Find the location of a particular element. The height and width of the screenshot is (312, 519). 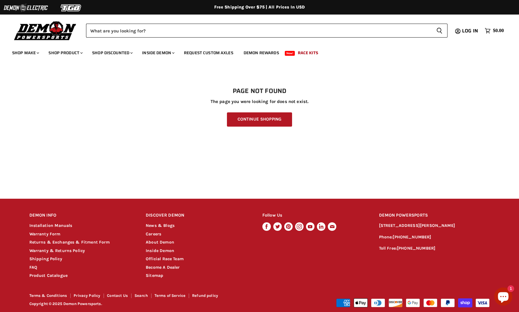

a: Terms of Service is located at coordinates (170, 295).